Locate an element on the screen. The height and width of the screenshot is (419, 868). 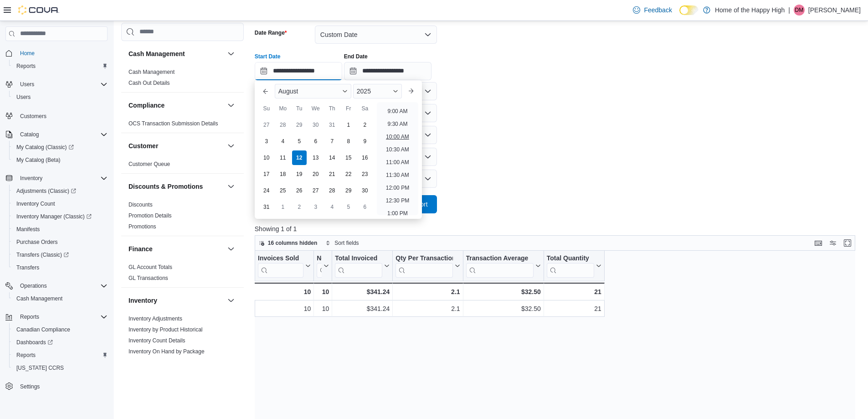
span: OCS Transaction Submission Details is located at coordinates (173, 123).